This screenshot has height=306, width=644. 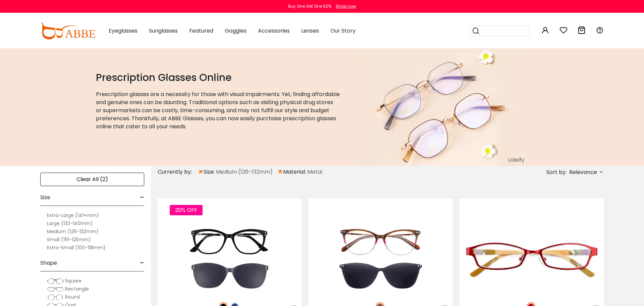 What do you see at coordinates (295, 172) in the screenshot?
I see `span: material:` at bounding box center [295, 172].